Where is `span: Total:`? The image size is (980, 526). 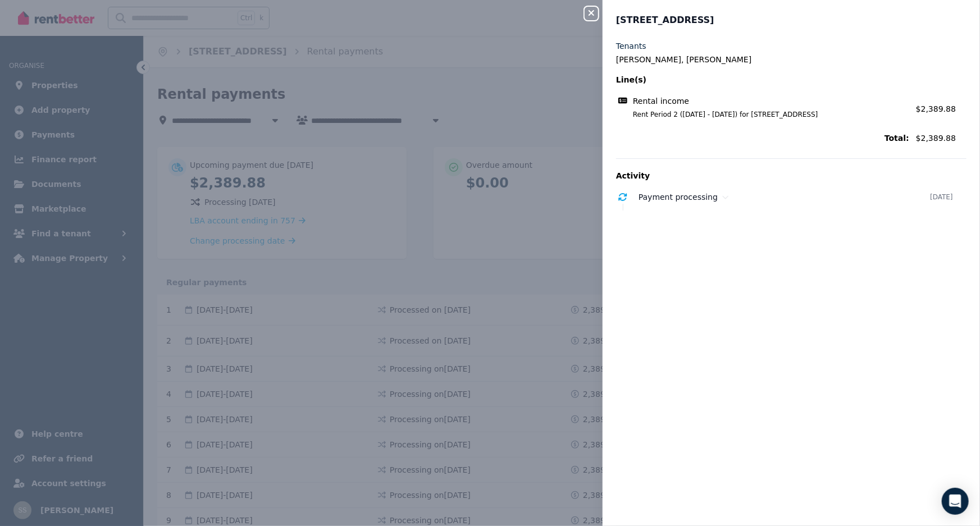
span: Total: is located at coordinates (763, 138).